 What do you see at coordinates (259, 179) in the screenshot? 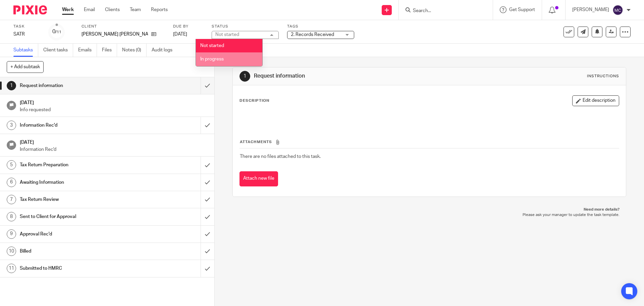
I see `button: Attach new file` at bounding box center [259, 179].